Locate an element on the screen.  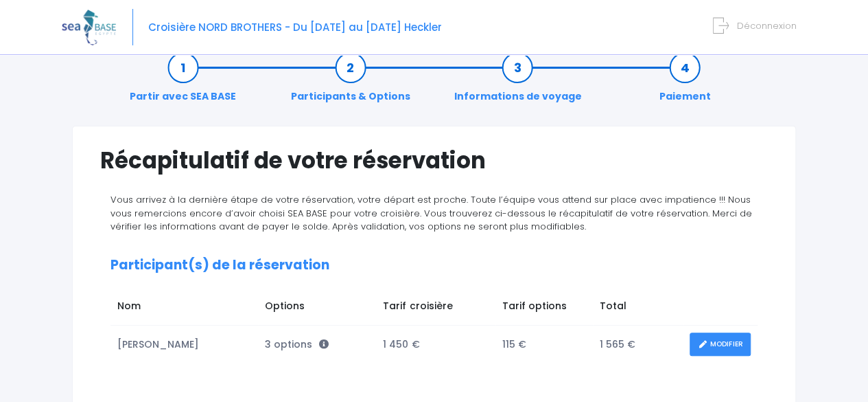
a: Informations de voyage is located at coordinates (517, 82).